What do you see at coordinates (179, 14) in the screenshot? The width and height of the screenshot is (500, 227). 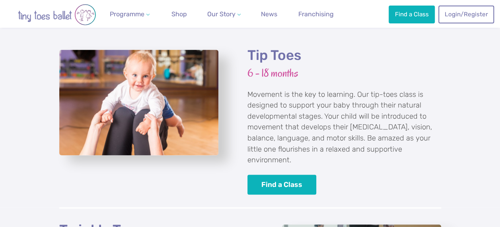 I see `a: Shop` at bounding box center [179, 14].